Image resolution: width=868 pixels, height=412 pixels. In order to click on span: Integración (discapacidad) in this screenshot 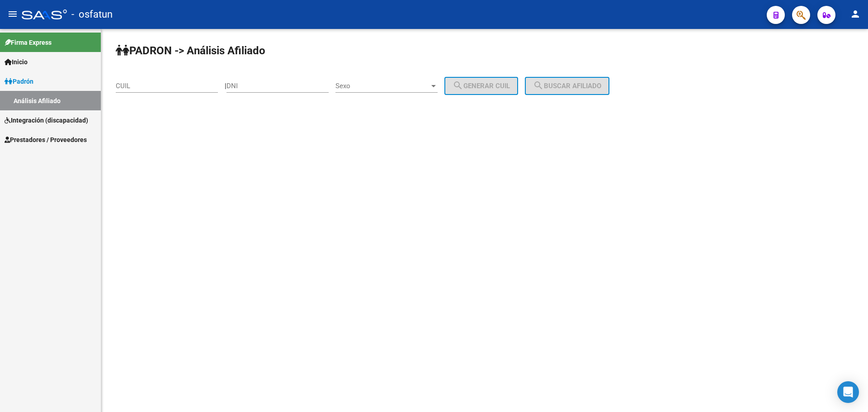, I will do `click(46, 120)`.